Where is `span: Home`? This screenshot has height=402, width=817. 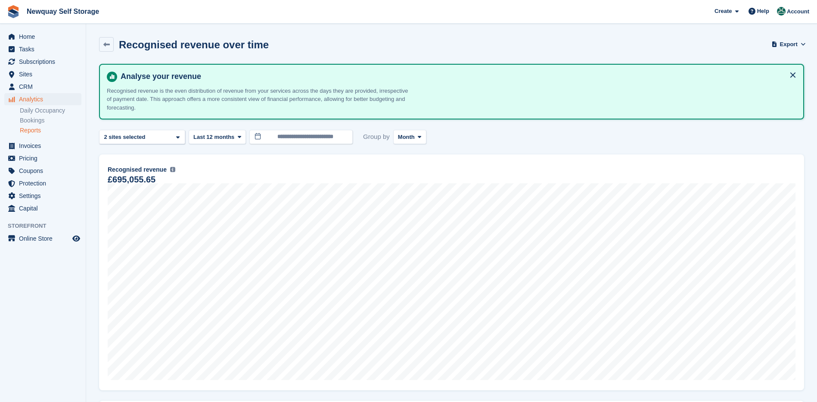
span: Home is located at coordinates (45, 37).